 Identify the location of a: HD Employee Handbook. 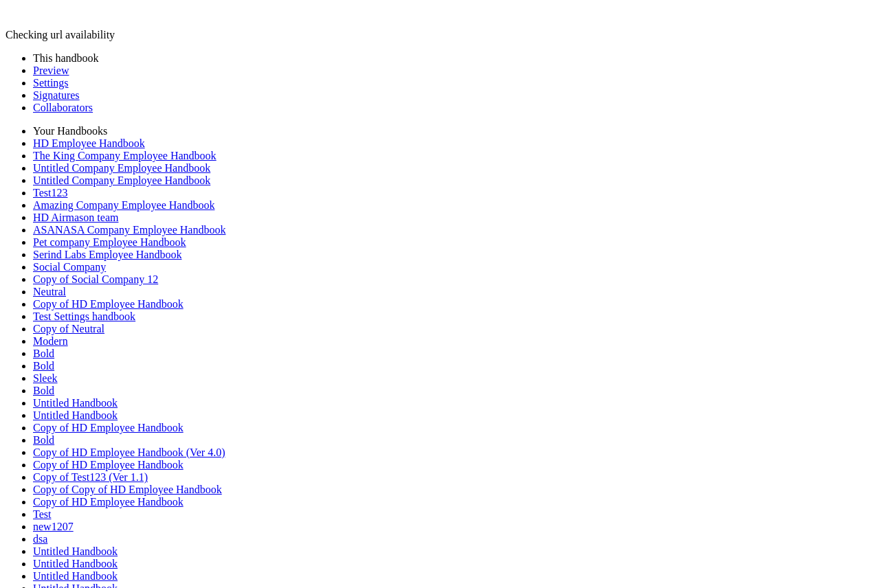
(89, 143).